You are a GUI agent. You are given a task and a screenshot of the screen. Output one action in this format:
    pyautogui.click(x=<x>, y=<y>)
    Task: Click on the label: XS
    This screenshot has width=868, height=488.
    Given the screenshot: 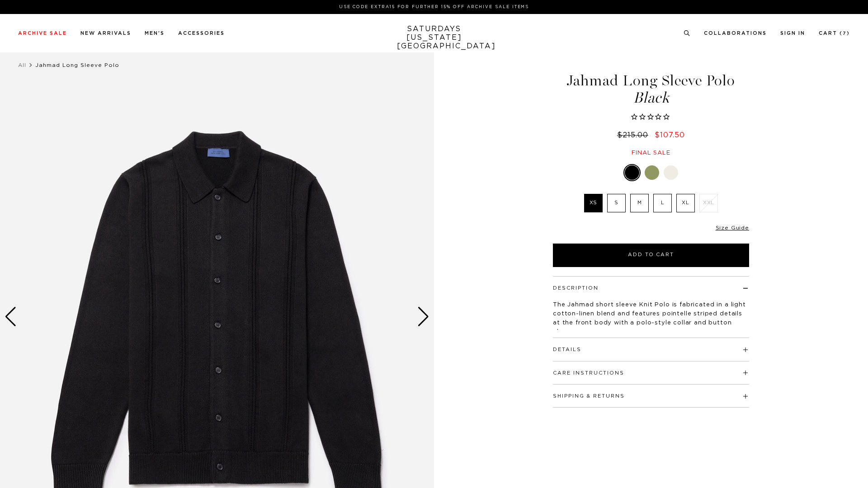 What is the action you would take?
    pyautogui.click(x=593, y=203)
    